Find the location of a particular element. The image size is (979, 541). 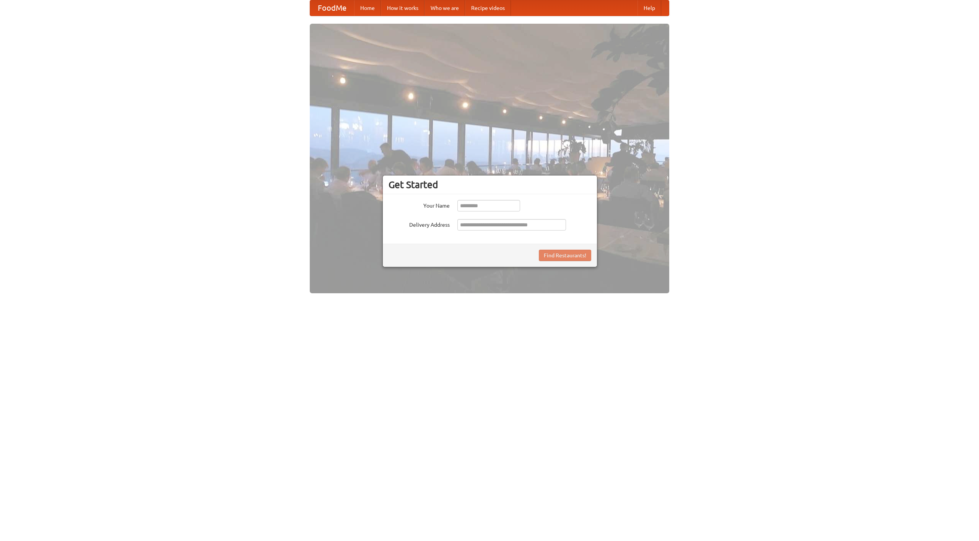

a: Help is located at coordinates (649, 8).